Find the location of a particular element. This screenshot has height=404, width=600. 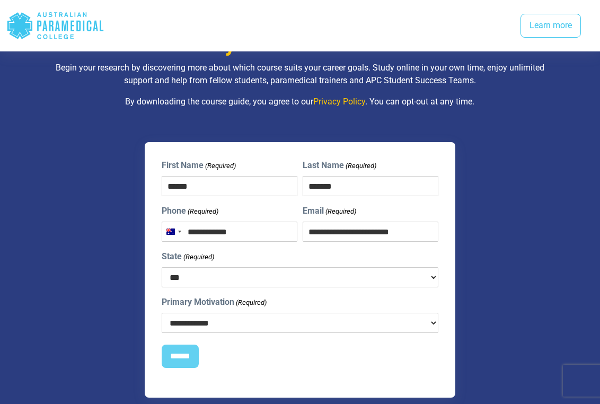

label: Last Name is located at coordinates (339, 165).